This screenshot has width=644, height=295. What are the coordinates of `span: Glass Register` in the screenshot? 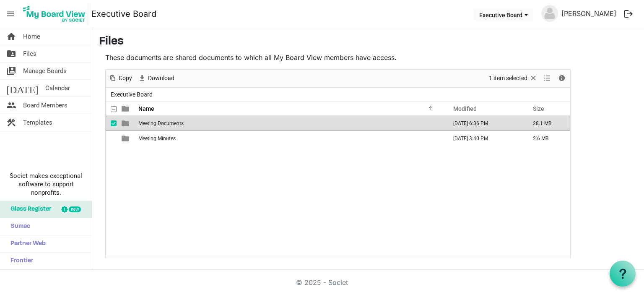 It's located at (28, 210).